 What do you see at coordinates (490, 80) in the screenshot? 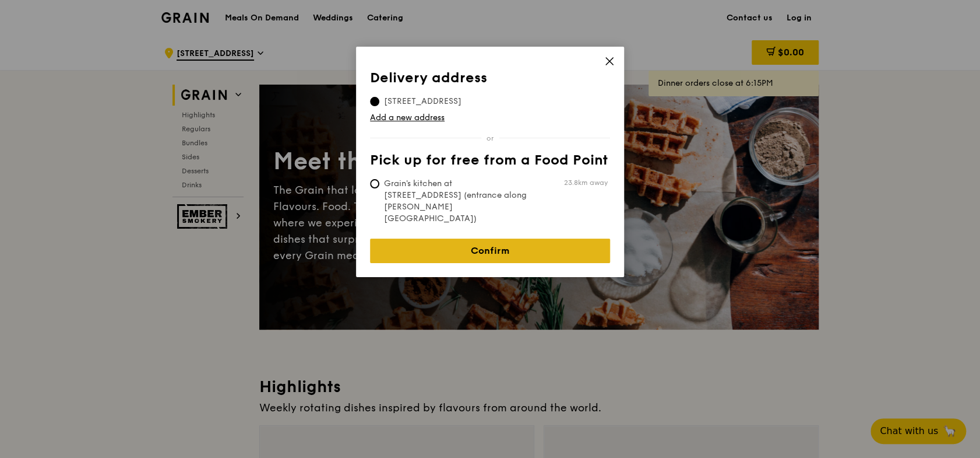
I see `th: Delivery address` at bounding box center [490, 80].